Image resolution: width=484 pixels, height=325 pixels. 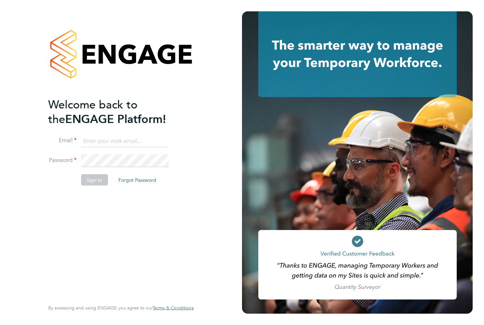 What do you see at coordinates (124, 141) in the screenshot?
I see `input: Enter your work email...` at bounding box center [124, 141].